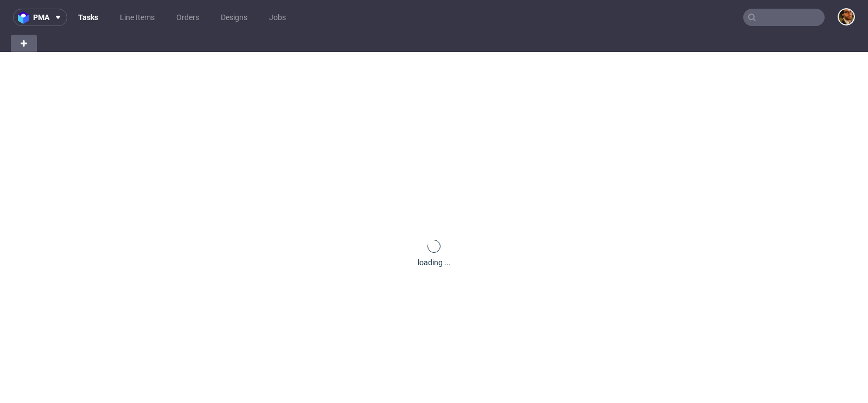 Image resolution: width=868 pixels, height=403 pixels. Describe the element at coordinates (234, 17) in the screenshot. I see `a: Designs` at that location.